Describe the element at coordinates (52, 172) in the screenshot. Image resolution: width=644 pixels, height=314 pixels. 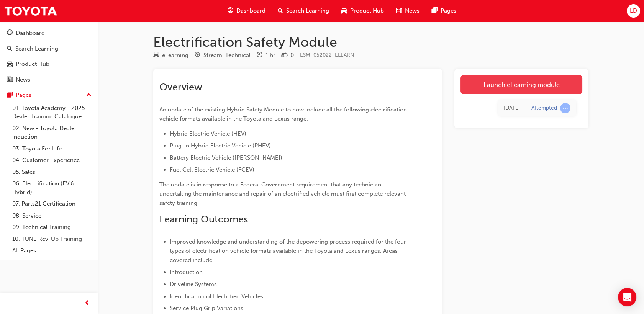
I see `a: 05. Sales` at that location.